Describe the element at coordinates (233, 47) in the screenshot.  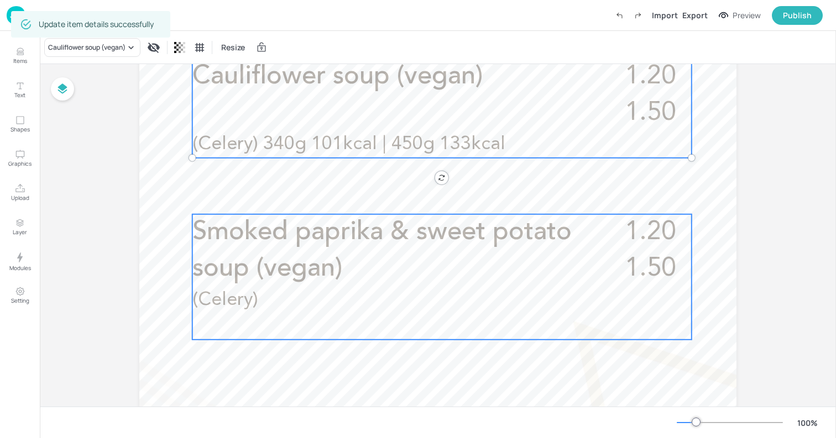
I see `span: Resize` at that location.